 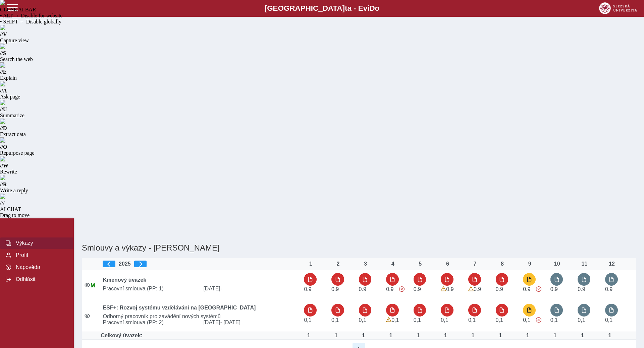 What do you see at coordinates (151, 288) in the screenshot?
I see `span: Pracovní smlouva (PP: 1)` at bounding box center [151, 288].